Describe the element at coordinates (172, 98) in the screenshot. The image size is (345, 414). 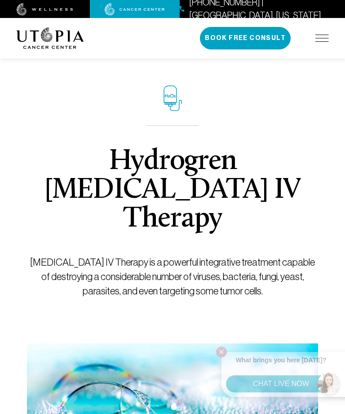
I see `img: icon` at that location.